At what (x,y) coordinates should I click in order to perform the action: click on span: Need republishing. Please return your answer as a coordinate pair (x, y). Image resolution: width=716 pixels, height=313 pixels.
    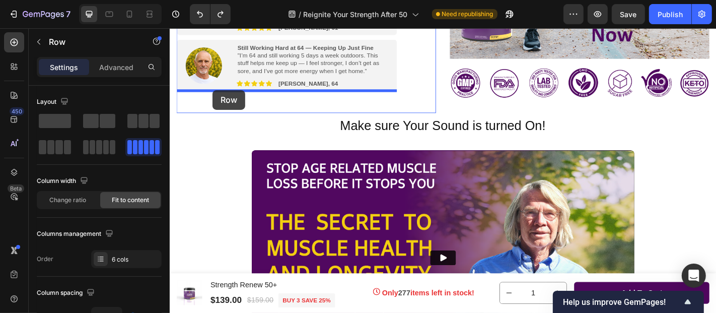
    Looking at the image, I should click on (468, 14).